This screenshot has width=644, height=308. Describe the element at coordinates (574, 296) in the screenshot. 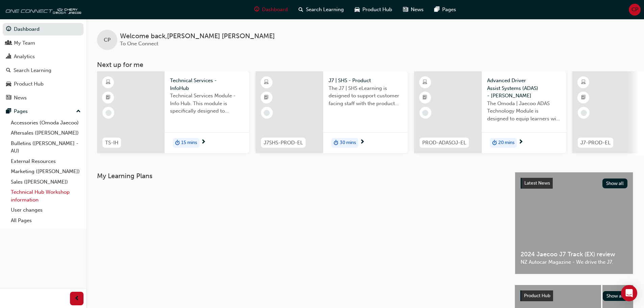

I see `a: Product HubShow all` at that location.